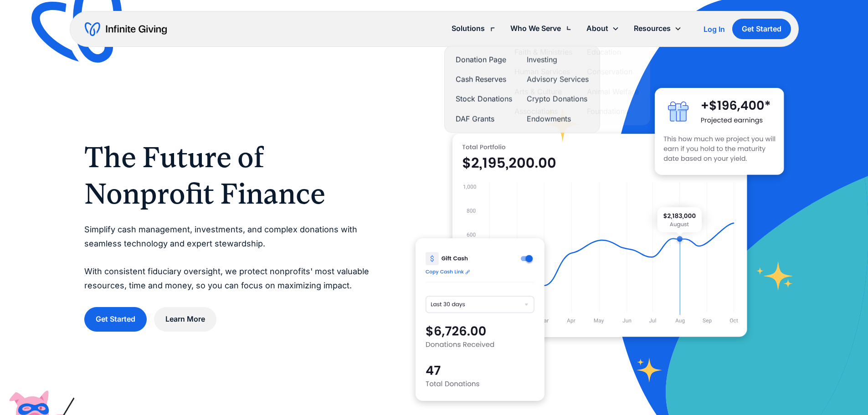 The image size is (868, 415). What do you see at coordinates (543, 52) in the screenshot?
I see `a: Faith & Ministries` at bounding box center [543, 52].